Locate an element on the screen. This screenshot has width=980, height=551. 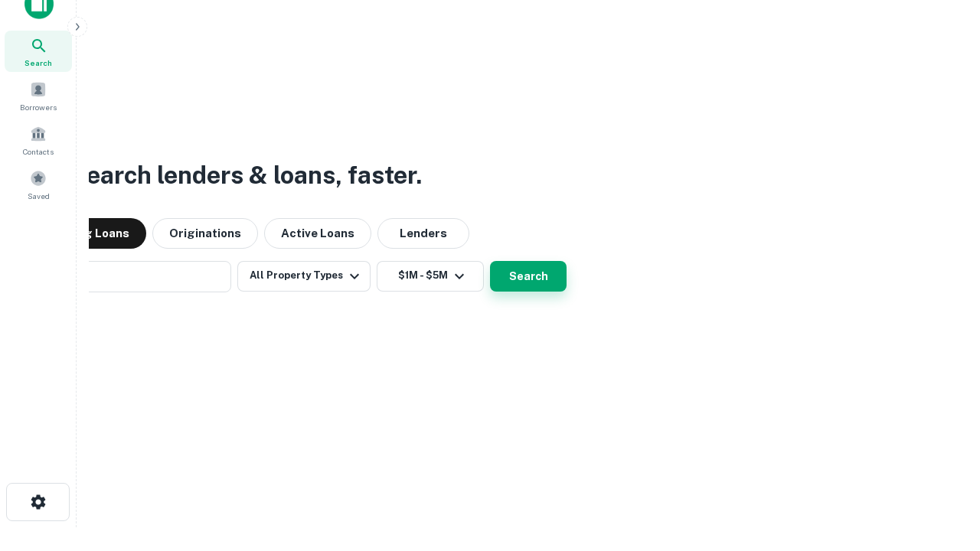
button: Search is located at coordinates (528, 277).